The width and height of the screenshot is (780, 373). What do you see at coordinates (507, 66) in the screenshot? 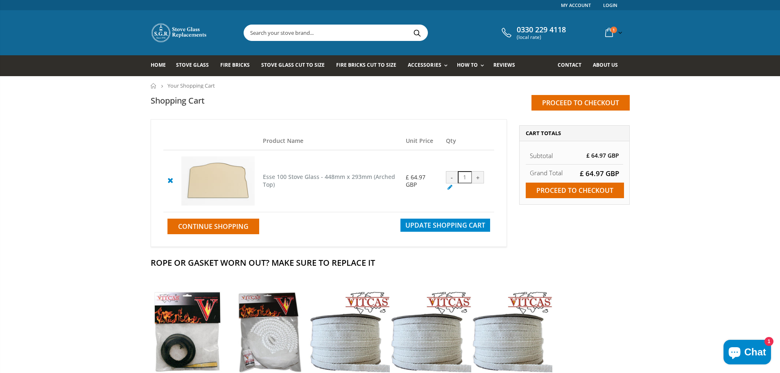
I see `a: Reviews` at bounding box center [507, 66].